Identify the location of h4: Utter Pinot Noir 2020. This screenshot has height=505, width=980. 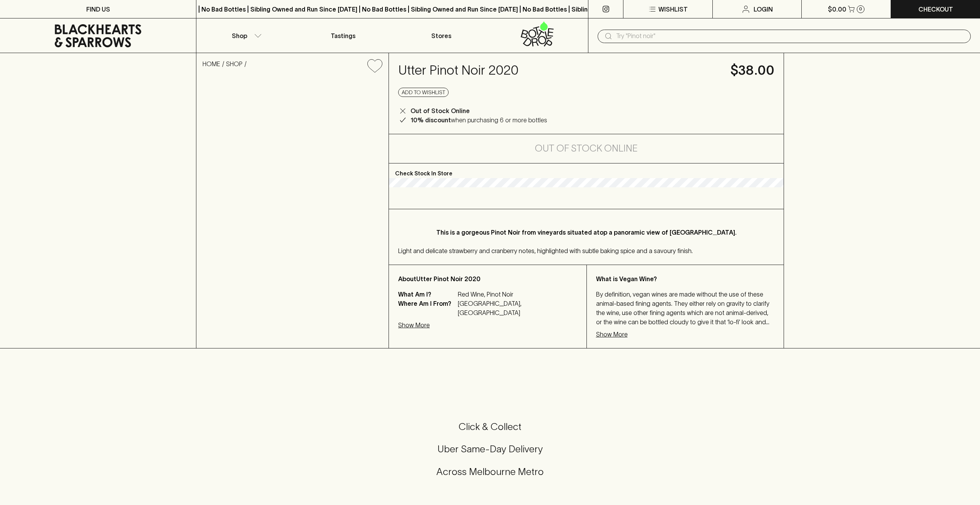
(560, 70).